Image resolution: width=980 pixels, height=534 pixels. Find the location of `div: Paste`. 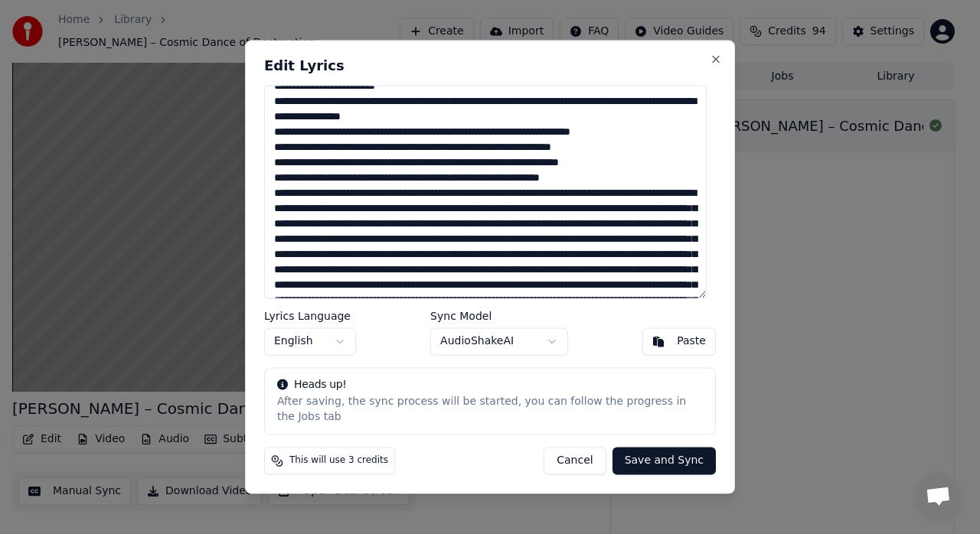

div: Paste is located at coordinates (691, 342).